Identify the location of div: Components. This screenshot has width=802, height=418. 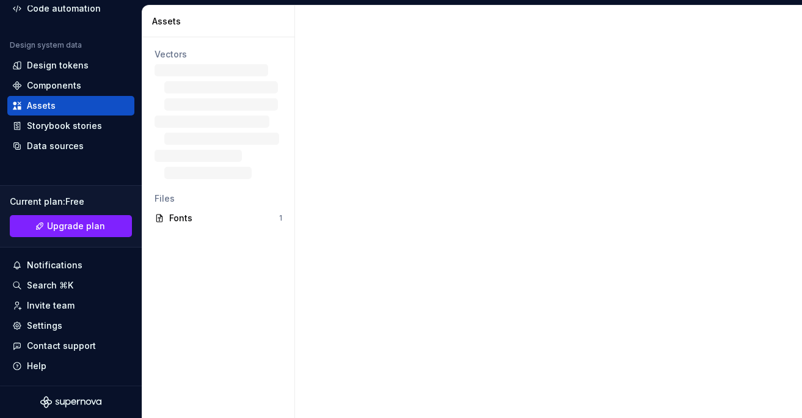
(54, 86).